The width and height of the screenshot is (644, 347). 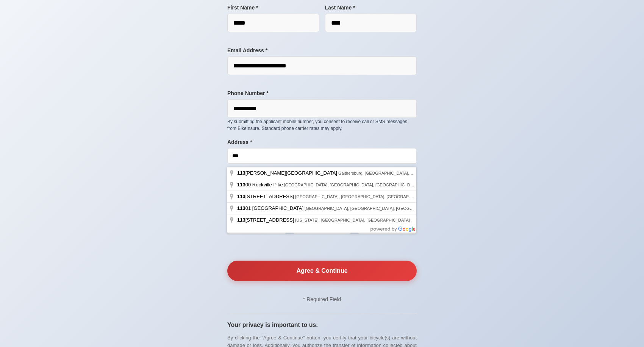 I want to click on span: By submitting the applicant mobile number, you consent to receive call or SMS messages from BikeI..., so click(x=317, y=125).